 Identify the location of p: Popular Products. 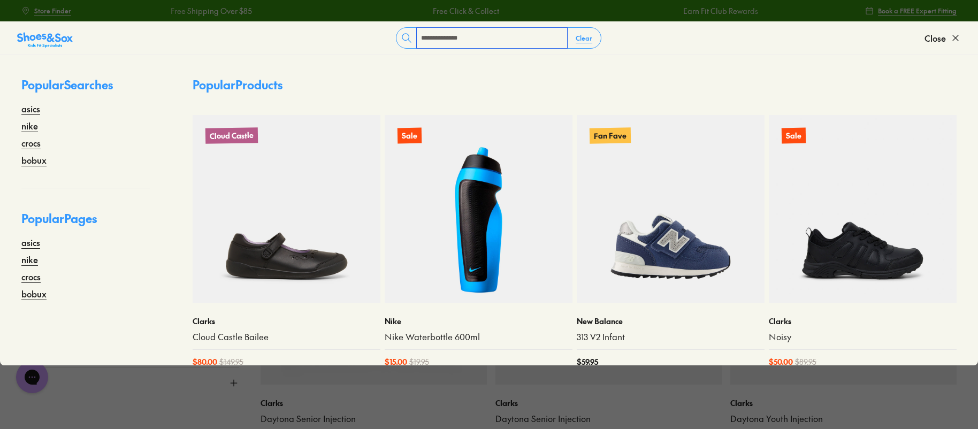
(238, 85).